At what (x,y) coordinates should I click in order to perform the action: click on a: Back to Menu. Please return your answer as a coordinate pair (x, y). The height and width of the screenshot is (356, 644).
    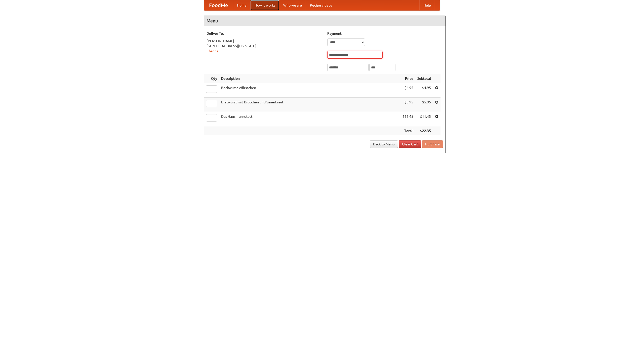
    Looking at the image, I should click on (384, 144).